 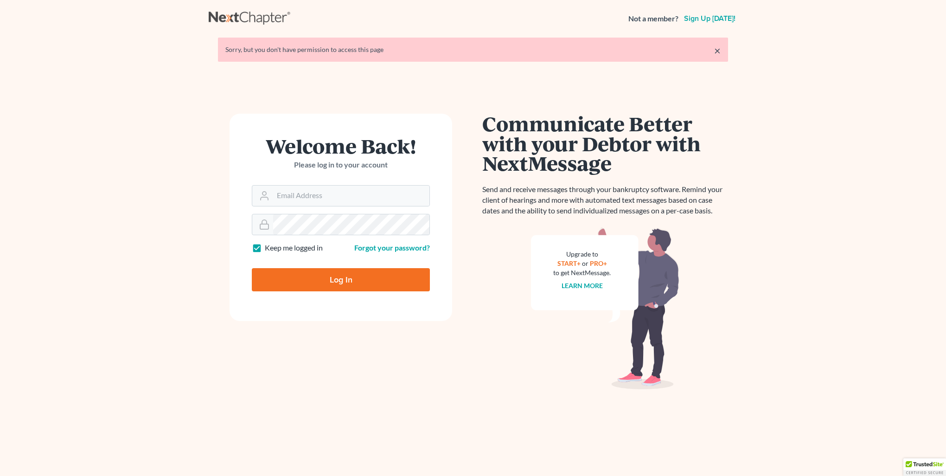 I want to click on h1: Welcome Back!, so click(x=341, y=146).